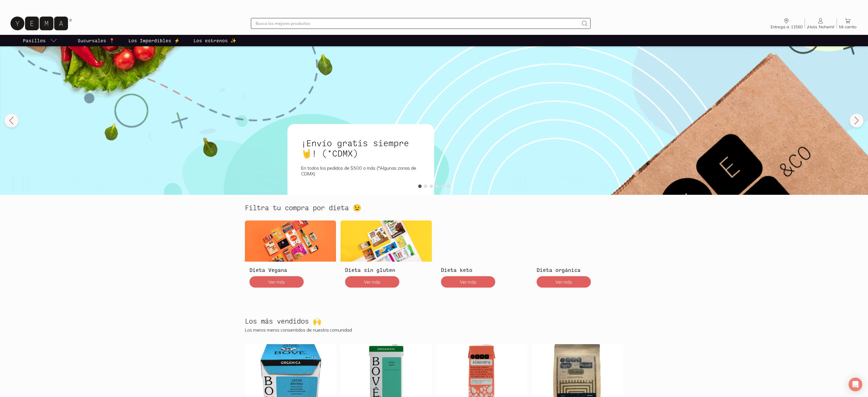 The height and width of the screenshot is (397, 868). What do you see at coordinates (215, 41) in the screenshot?
I see `a: Los estrenos ✨` at bounding box center [215, 41].